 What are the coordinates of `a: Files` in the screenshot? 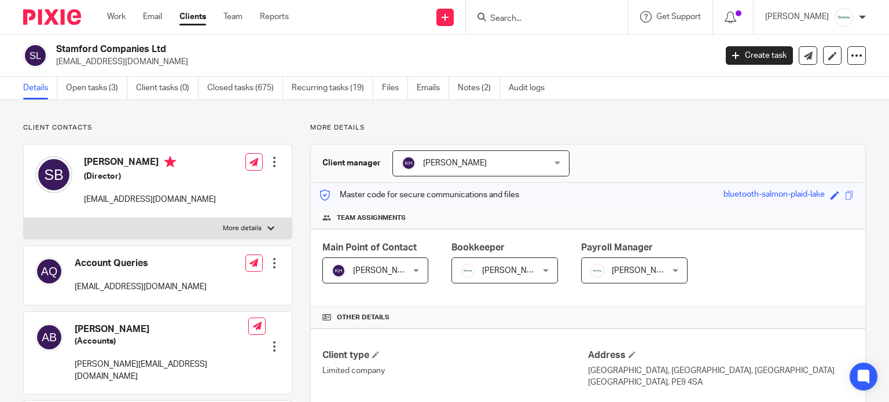 It's located at (395, 88).